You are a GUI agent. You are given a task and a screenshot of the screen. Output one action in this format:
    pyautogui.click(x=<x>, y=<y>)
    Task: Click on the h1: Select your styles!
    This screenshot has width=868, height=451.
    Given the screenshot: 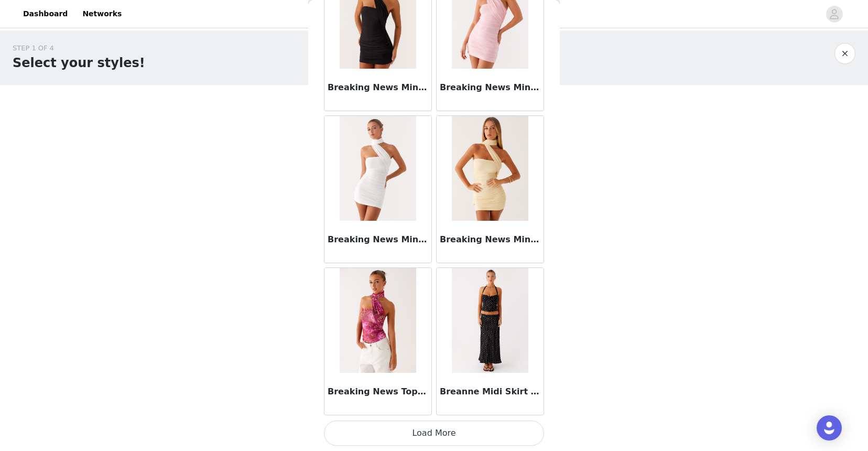 What is the action you would take?
    pyautogui.click(x=79, y=63)
    